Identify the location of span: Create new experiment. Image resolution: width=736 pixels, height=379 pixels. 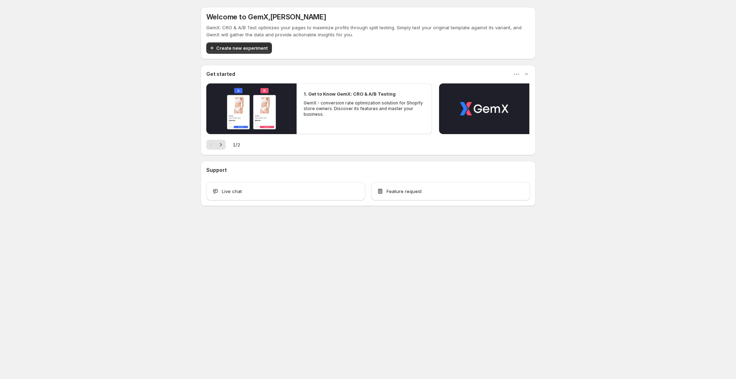
(242, 48).